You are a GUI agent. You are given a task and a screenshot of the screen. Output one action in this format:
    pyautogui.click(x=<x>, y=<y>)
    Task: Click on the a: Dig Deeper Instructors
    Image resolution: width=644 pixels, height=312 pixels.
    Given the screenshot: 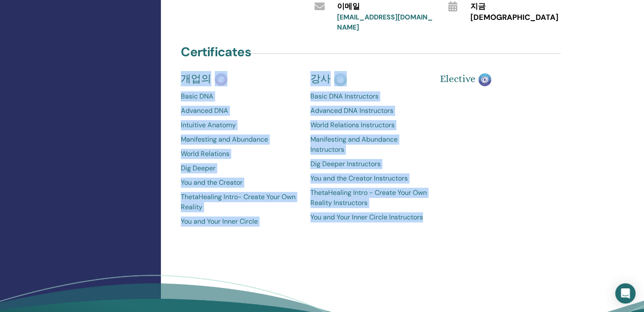 What is the action you would take?
    pyautogui.click(x=369, y=164)
    